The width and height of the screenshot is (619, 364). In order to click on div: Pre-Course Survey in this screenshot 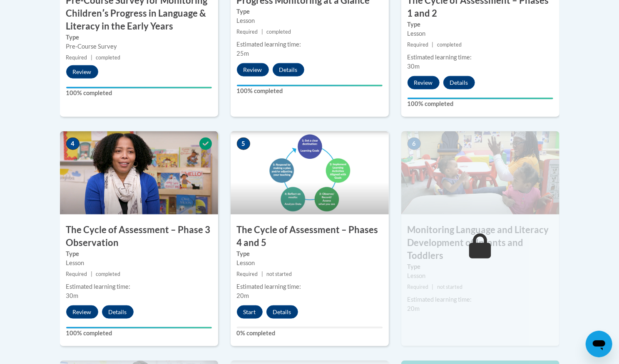, I will do `click(139, 47)`.